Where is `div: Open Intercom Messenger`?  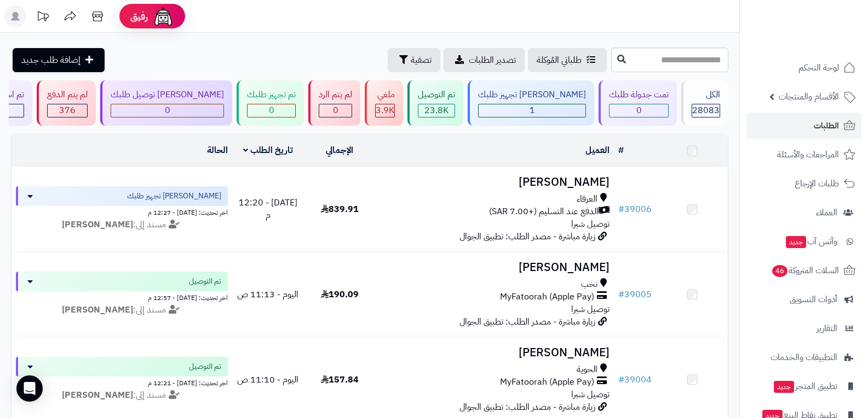 div: Open Intercom Messenger is located at coordinates (29, 389).